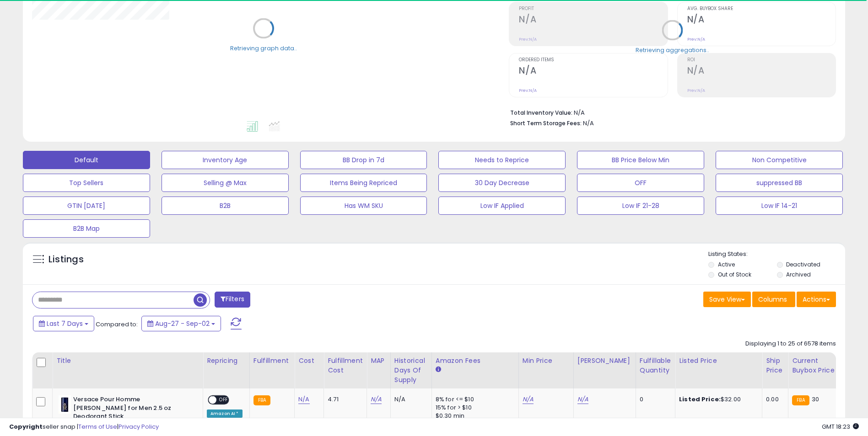 The height and width of the screenshot is (436, 868). I want to click on div: Listed Price, so click(718, 361).